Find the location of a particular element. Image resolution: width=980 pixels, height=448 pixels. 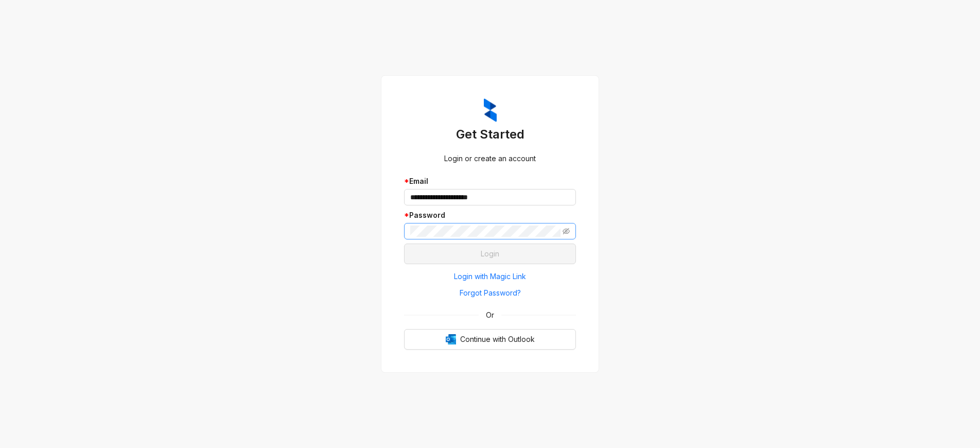

img: ZumaIcon is located at coordinates (490, 110).